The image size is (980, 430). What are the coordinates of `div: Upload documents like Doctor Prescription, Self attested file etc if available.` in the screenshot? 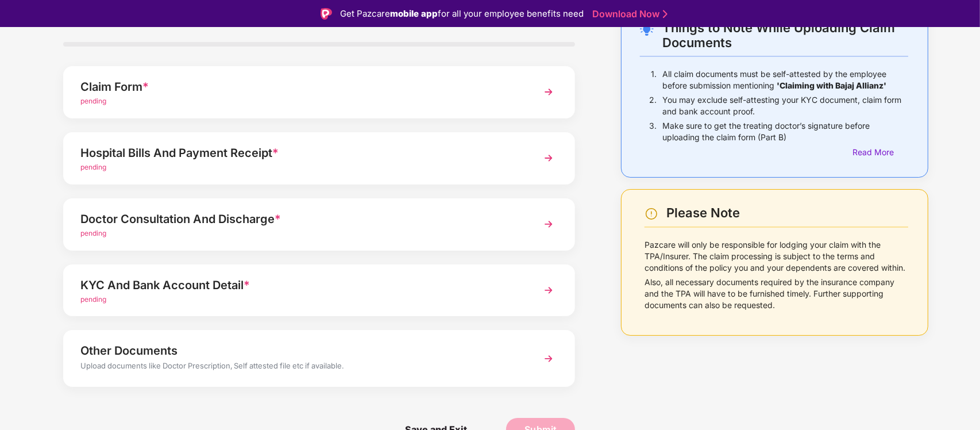 It's located at (299, 367).